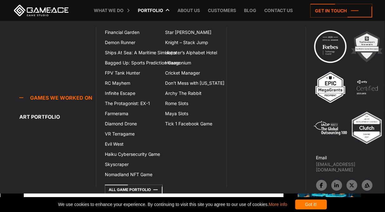  I want to click on a: Games we worked on, so click(58, 98).